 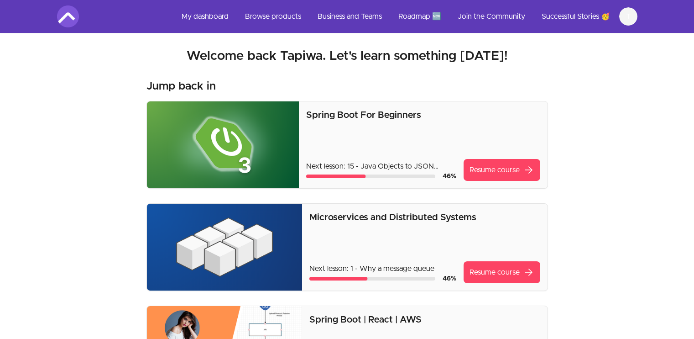 What do you see at coordinates (492, 16) in the screenshot?
I see `a: Join the Community` at bounding box center [492, 16].